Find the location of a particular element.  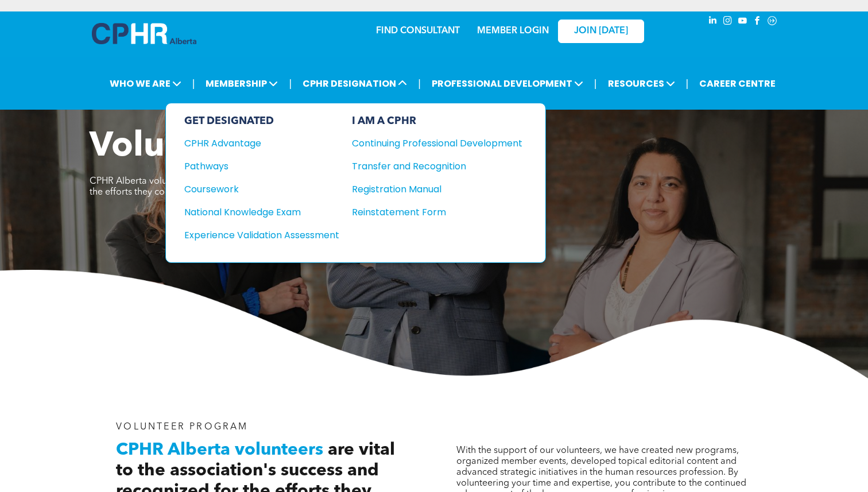

span: VOLUNTEER PROGRAM is located at coordinates (182, 427).